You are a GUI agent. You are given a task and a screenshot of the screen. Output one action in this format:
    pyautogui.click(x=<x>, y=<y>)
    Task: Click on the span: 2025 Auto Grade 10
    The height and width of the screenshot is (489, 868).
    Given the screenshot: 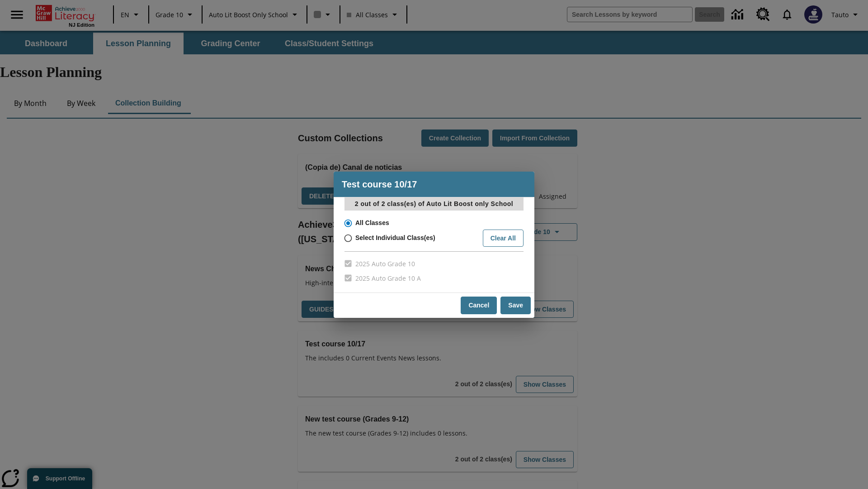 What is the action you would take?
    pyautogui.click(x=385, y=263)
    